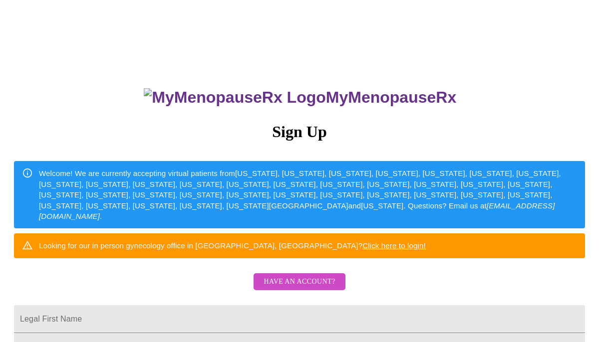 This screenshot has height=342, width=599. Describe the element at coordinates (299, 288) in the screenshot. I see `a: Have an account?` at that location.